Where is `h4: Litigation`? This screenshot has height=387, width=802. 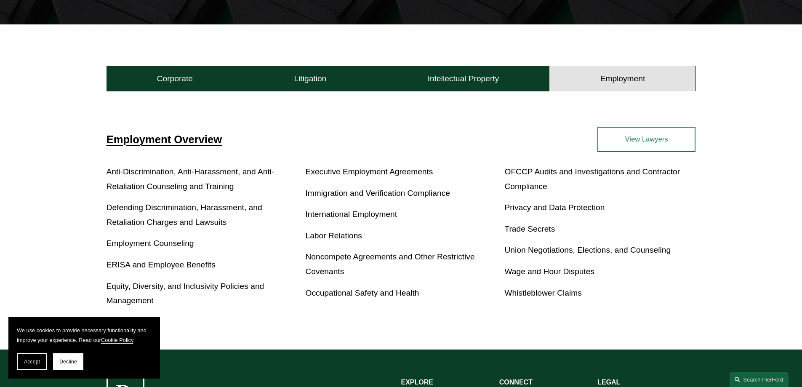 h4: Litigation is located at coordinates (310, 79).